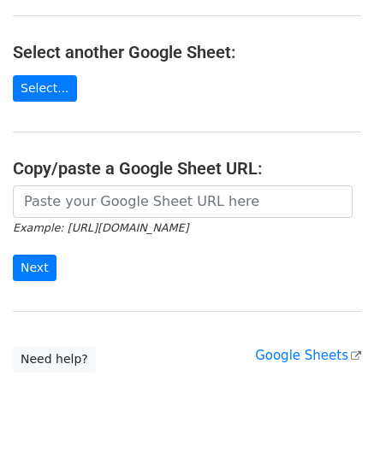 The image size is (374, 452). I want to click on input: Next, so click(34, 268).